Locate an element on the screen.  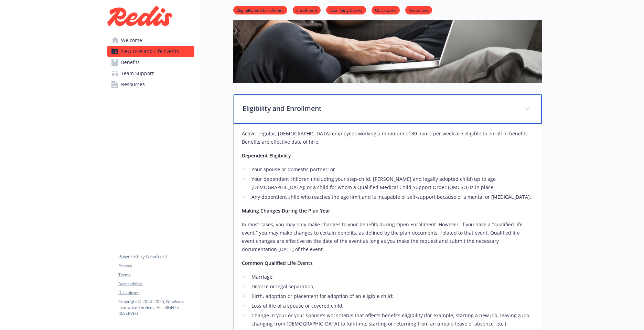
p: In most cases, you may only make changes to your benefits during Open Enrollment. However, if you... is located at coordinates (387, 237).